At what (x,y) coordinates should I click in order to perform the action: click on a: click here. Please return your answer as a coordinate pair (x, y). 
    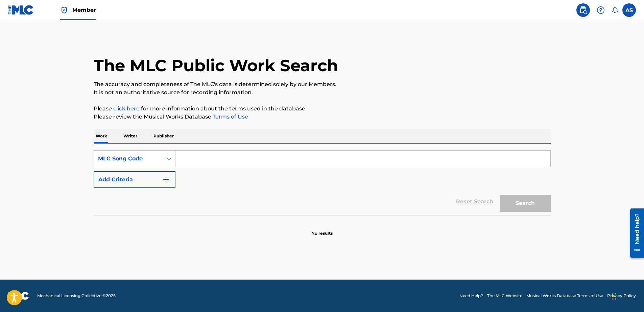
    Looking at the image, I should click on (126, 108).